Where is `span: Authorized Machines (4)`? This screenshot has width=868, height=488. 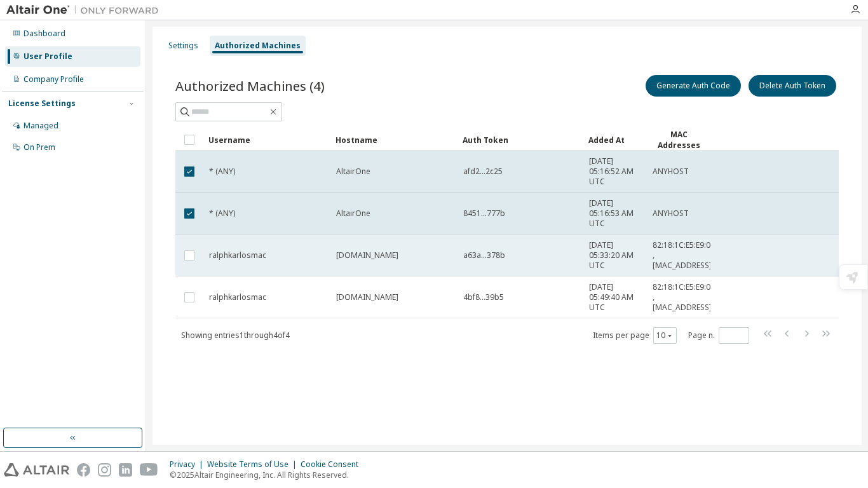 span: Authorized Machines (4) is located at coordinates (250, 86).